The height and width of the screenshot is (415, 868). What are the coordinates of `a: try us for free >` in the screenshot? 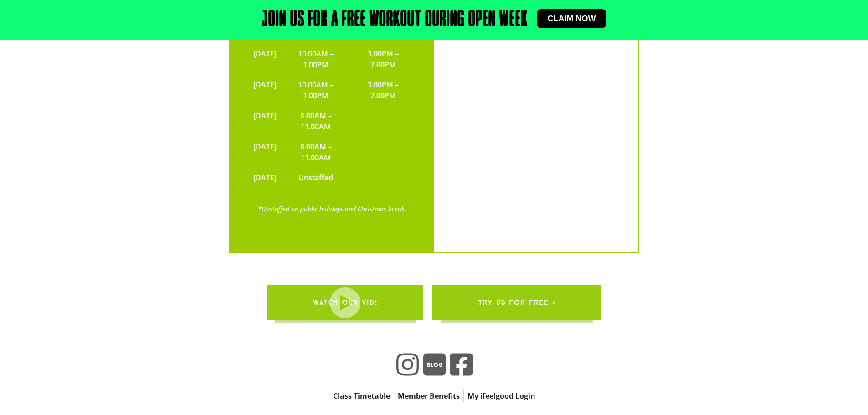 It's located at (516, 302).